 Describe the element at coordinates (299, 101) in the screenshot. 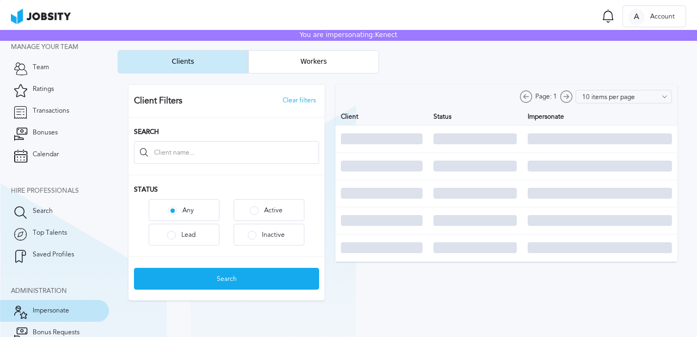

I see `button: Clear filters` at that location.